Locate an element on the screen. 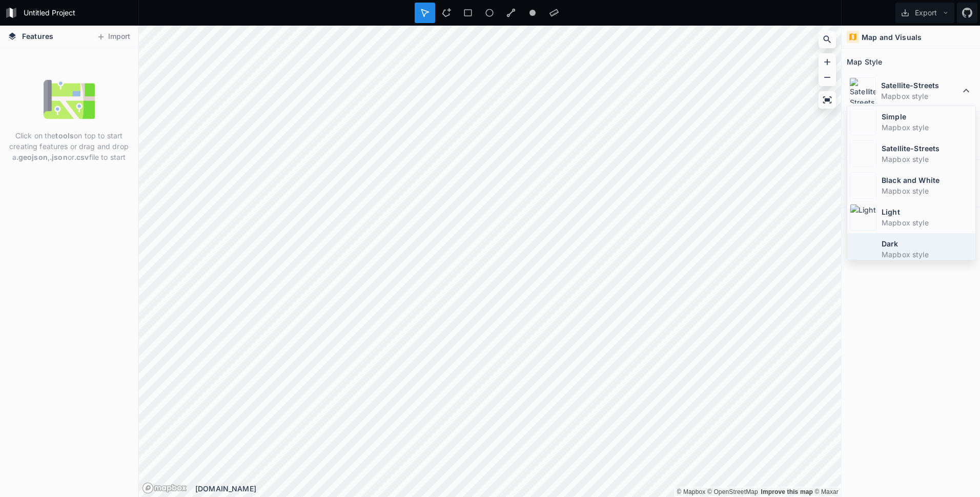  img: Light is located at coordinates (863, 217).